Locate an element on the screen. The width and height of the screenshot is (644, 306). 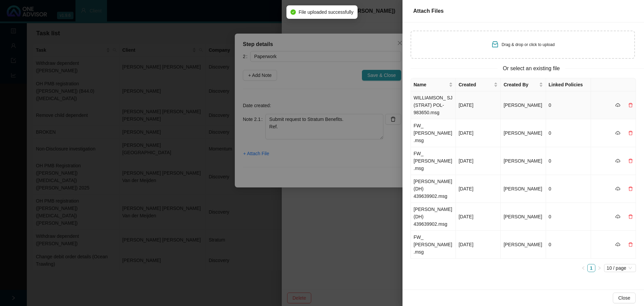
span: Created is located at coordinates (476, 85).